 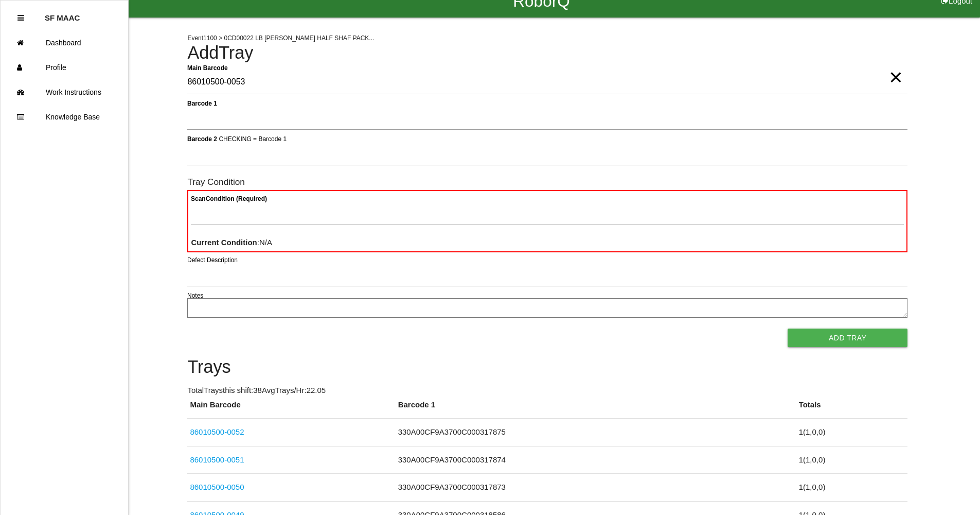 What do you see at coordinates (65, 42) in the screenshot?
I see `a: Dashboard` at bounding box center [65, 42].